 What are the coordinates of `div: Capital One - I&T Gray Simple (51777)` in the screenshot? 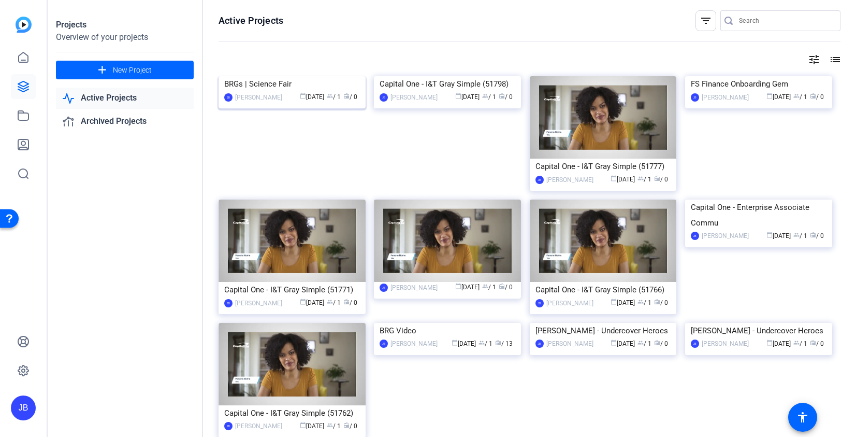 It's located at (604, 166).